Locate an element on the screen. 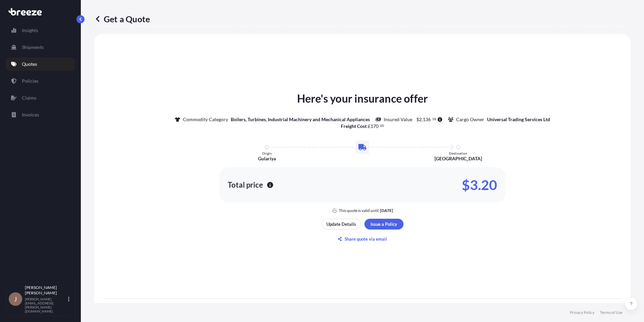  a: Invoices is located at coordinates (40, 114).